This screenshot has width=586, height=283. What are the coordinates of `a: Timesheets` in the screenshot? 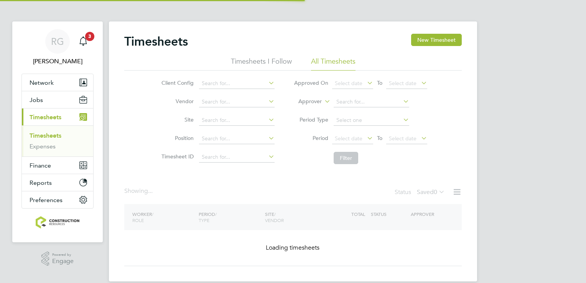 It's located at (45, 135).